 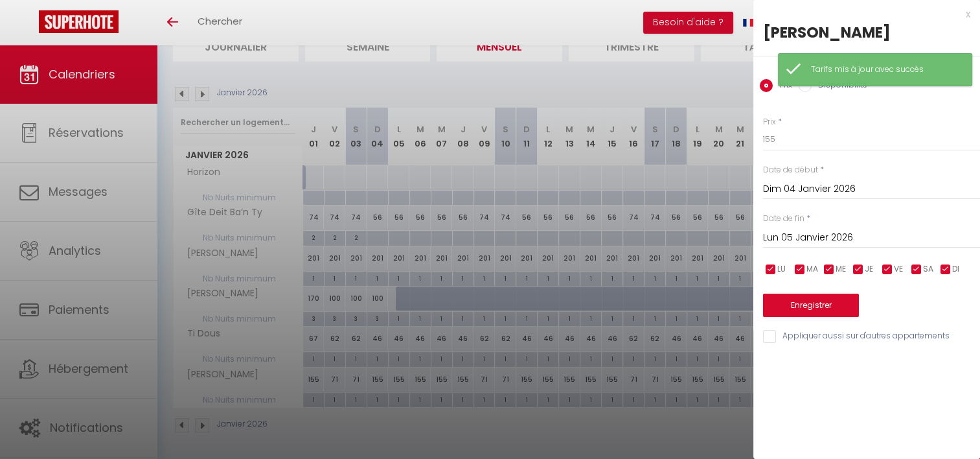 What do you see at coordinates (929, 269) in the screenshot?
I see `span: SA` at bounding box center [929, 269].